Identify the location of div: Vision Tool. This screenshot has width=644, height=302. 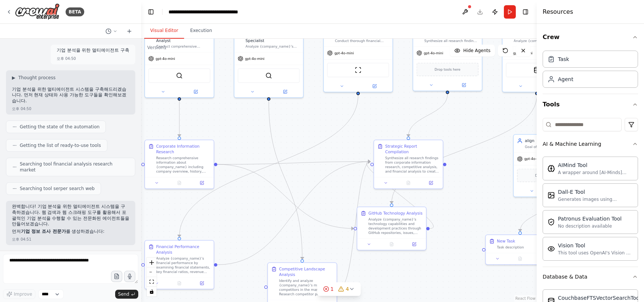
(596, 245).